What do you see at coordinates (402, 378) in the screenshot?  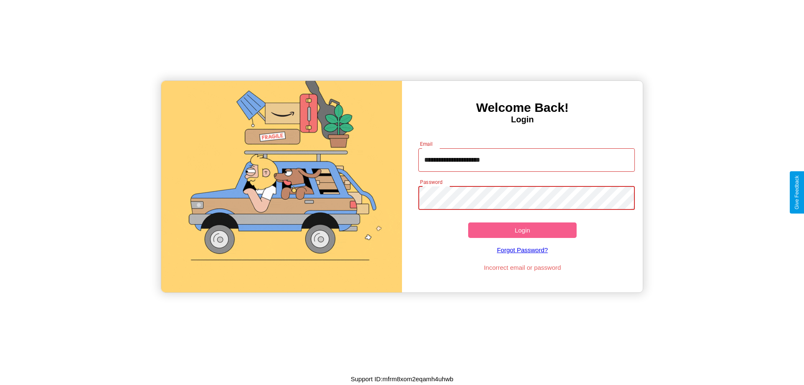 I see `p: Support ID: mfrm8xom2eqamh4uhwb` at bounding box center [402, 378].